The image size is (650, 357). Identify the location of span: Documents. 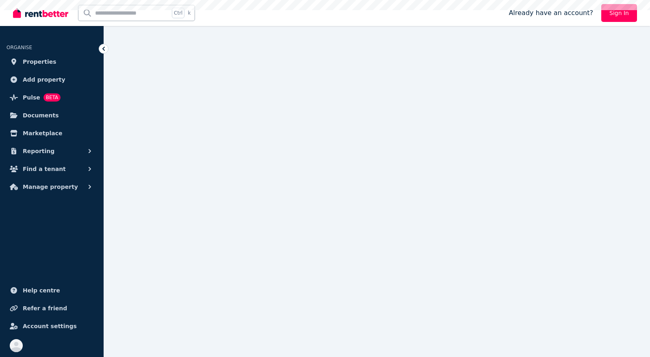
(41, 115).